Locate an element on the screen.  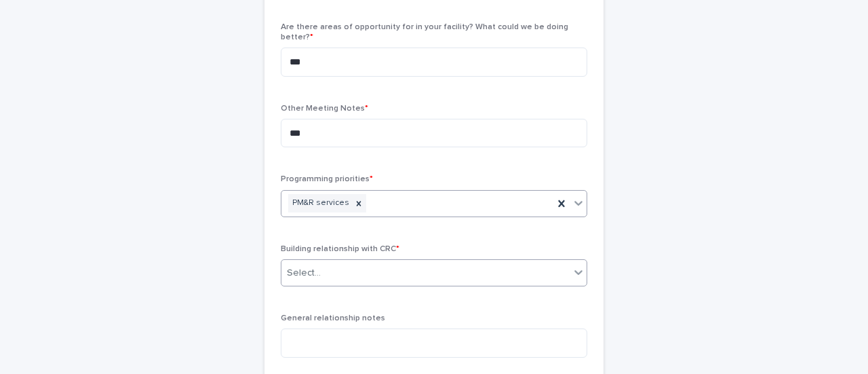
span: General relationship notes is located at coordinates (333, 319).